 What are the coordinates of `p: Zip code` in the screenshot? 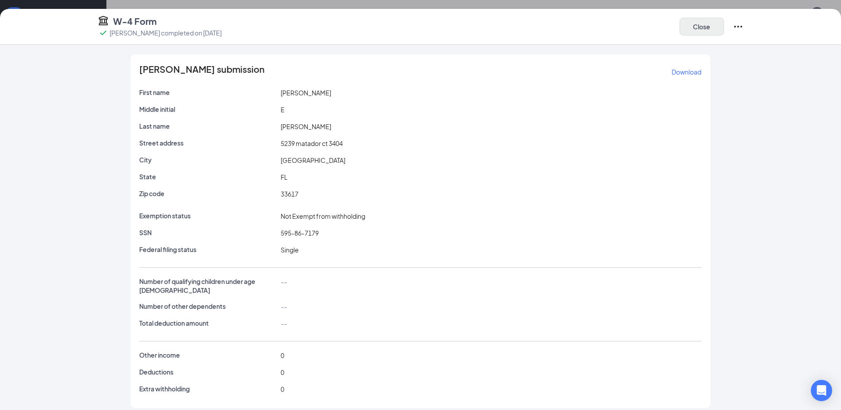 It's located at (208, 193).